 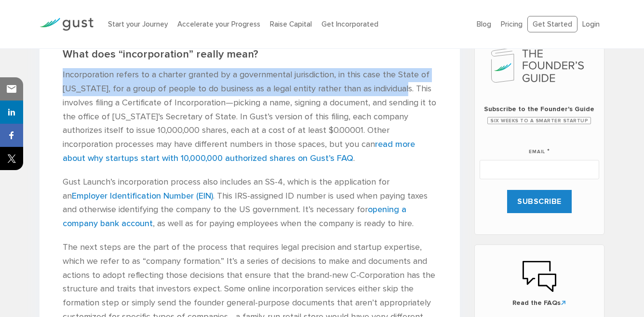 I want to click on img: Gust Logo, so click(x=66, y=24).